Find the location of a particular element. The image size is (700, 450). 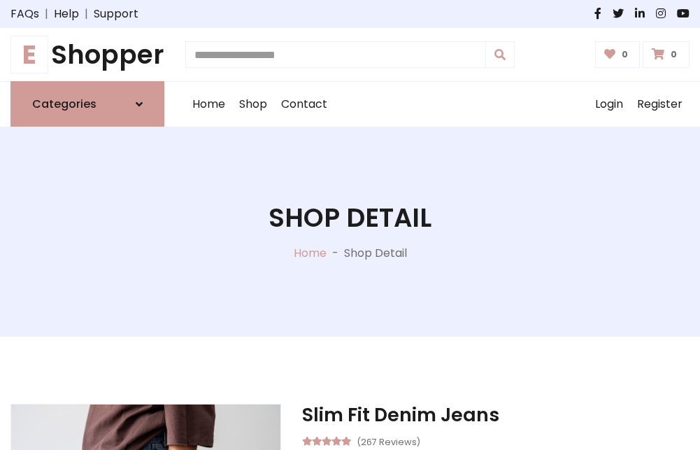

a: Categories is located at coordinates (87, 103).